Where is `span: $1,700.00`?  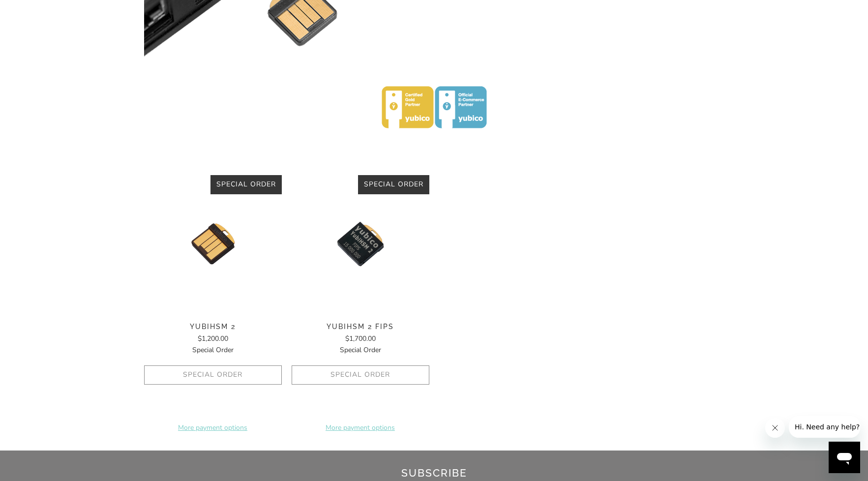 span: $1,700.00 is located at coordinates (360, 338).